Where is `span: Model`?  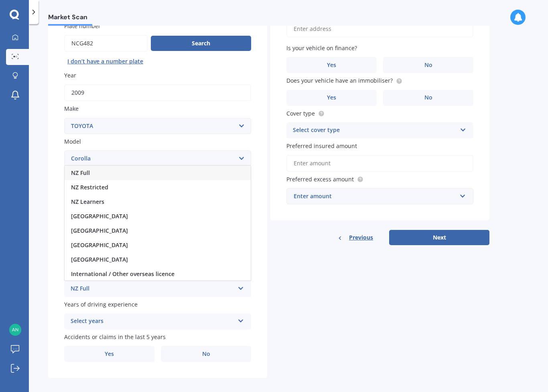
span: Model is located at coordinates (73, 141).